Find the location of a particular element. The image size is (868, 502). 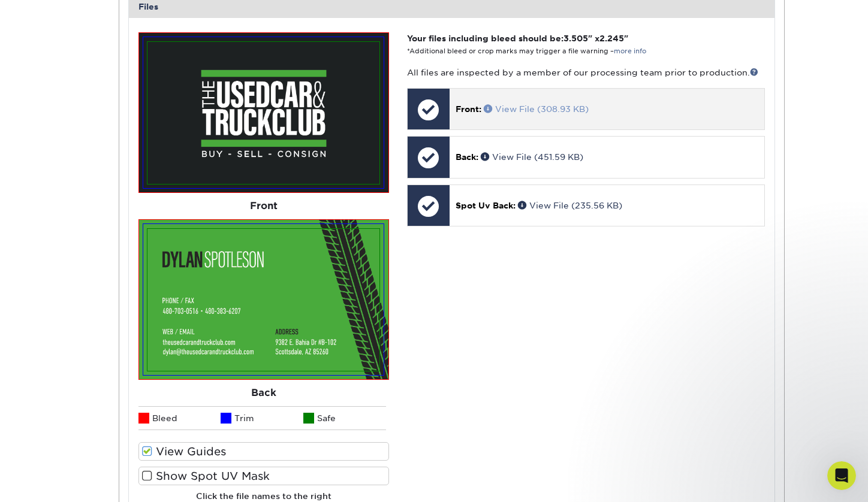

p: All files are inspected by a member of our processing team prior to production. is located at coordinates (586, 73).